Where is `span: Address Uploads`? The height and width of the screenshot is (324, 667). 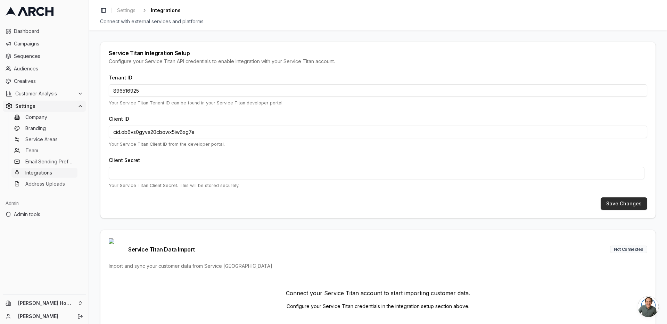 span: Address Uploads is located at coordinates (45, 184).